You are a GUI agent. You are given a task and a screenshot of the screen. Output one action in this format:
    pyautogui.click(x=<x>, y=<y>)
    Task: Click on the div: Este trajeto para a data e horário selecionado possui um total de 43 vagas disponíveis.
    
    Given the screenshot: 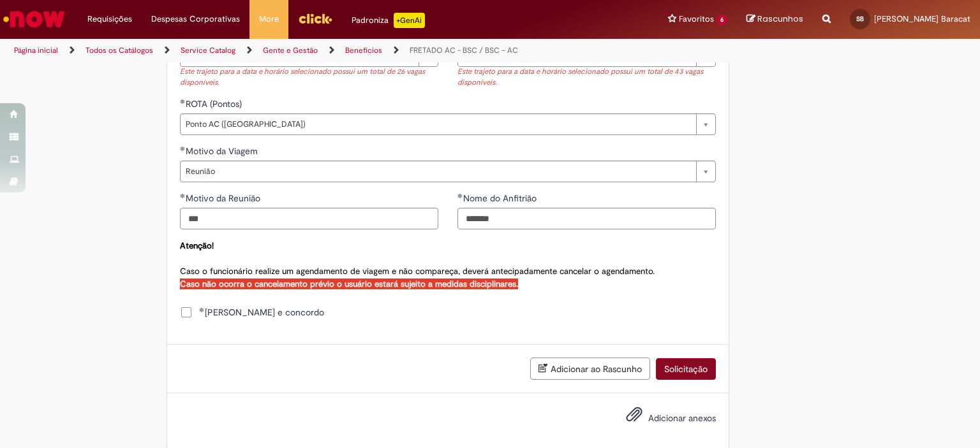 What is the action you would take?
    pyautogui.click(x=586, y=77)
    